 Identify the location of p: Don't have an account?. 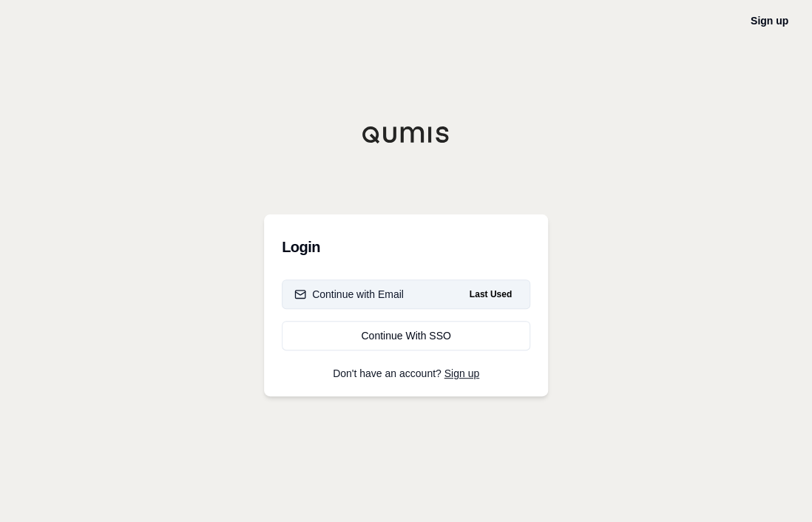
(406, 373).